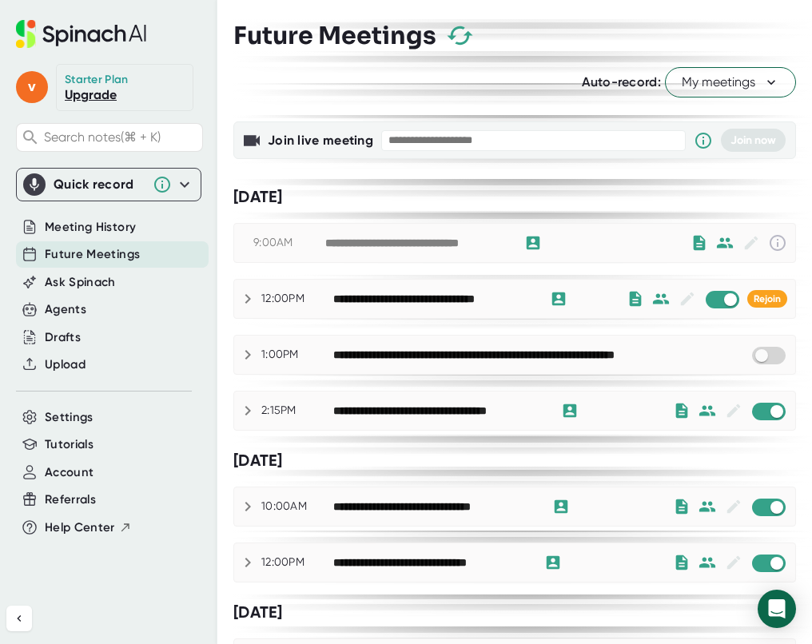 The image size is (812, 644). What do you see at coordinates (96, 80) in the screenshot?
I see `div: Starter Plan` at bounding box center [96, 80].